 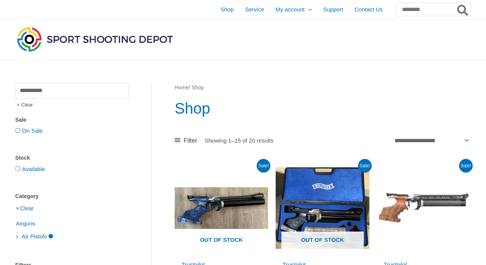 What do you see at coordinates (431, 140) in the screenshot?
I see `select: Shop order` at bounding box center [431, 140].